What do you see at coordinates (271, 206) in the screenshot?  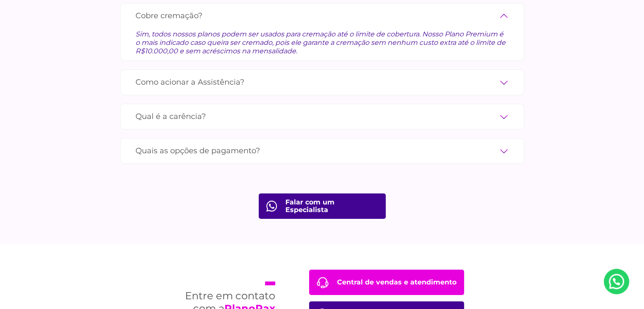 I see `img: fale com consultor` at bounding box center [271, 206].